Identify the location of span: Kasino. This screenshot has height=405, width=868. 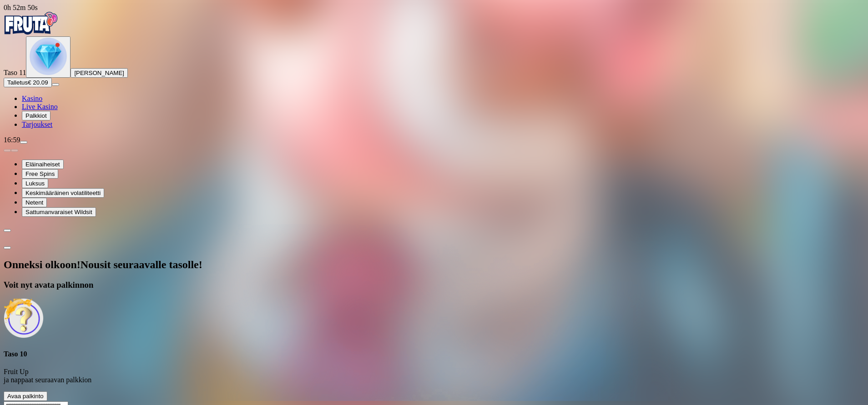
(32, 98).